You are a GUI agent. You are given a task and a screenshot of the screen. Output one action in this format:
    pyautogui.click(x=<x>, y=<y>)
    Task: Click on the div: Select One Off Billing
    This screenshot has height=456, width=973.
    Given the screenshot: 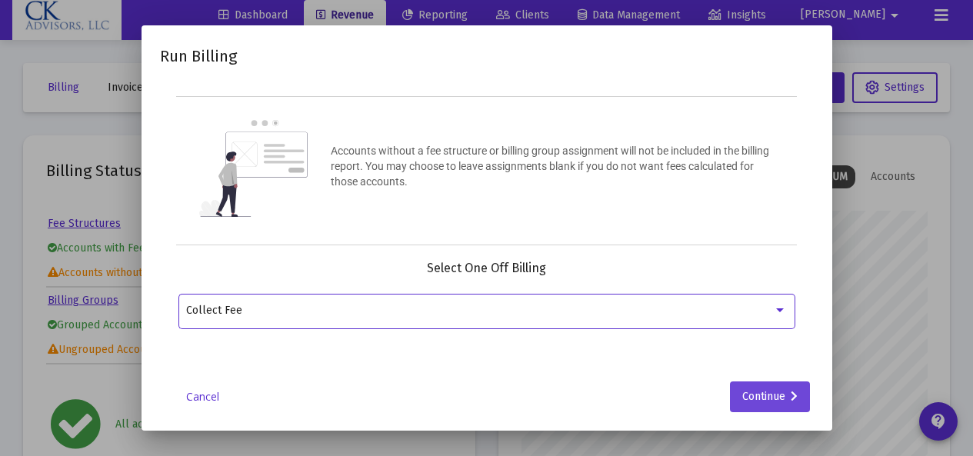 What is the action you would take?
    pyautogui.click(x=487, y=269)
    